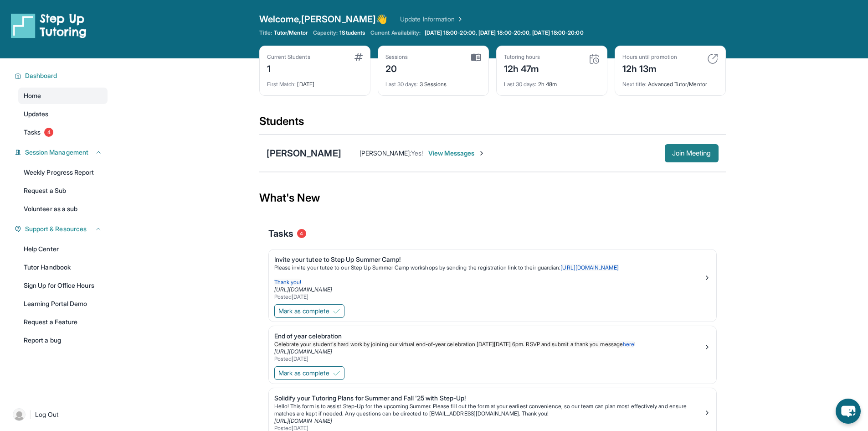 This screenshot has height=431, width=868. I want to click on a: Learning Portal Demo, so click(63, 303).